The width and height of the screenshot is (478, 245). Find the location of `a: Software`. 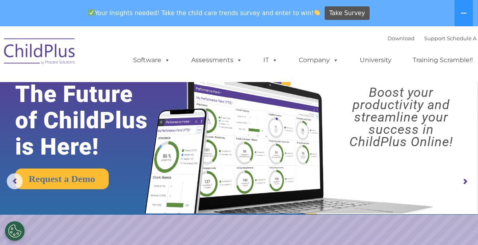

a: Software is located at coordinates (151, 60).